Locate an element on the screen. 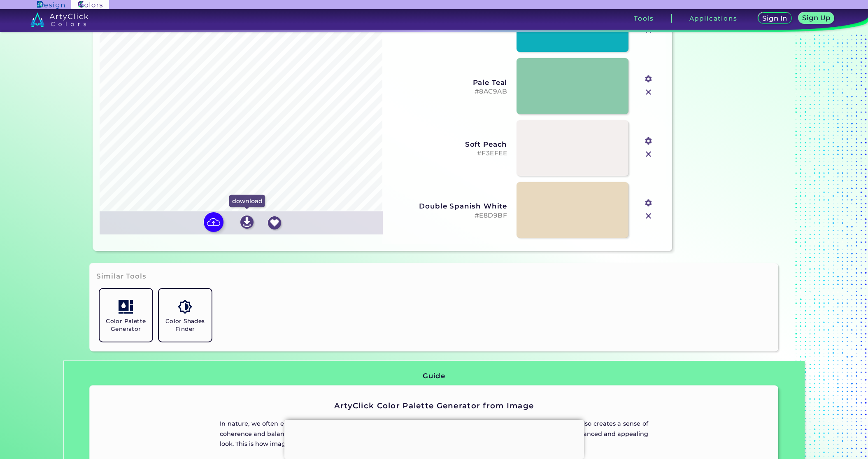 The image size is (868, 459). h3: Tools is located at coordinates (644, 18).